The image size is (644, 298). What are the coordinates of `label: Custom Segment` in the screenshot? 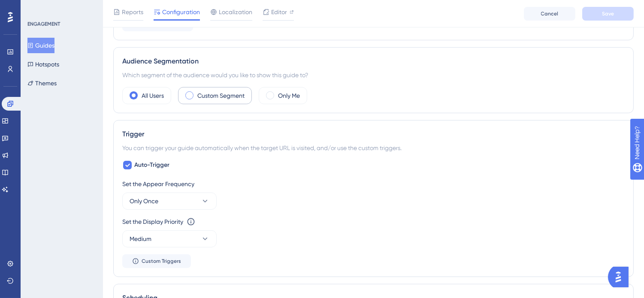 It's located at (221, 95).